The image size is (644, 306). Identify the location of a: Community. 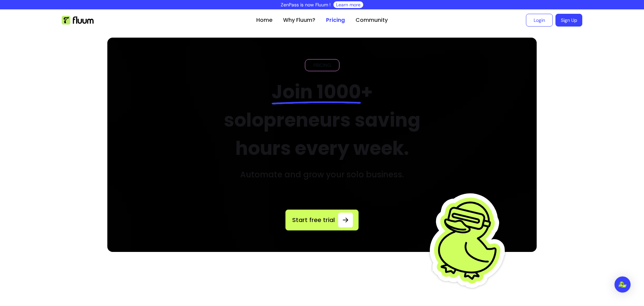
(372, 20).